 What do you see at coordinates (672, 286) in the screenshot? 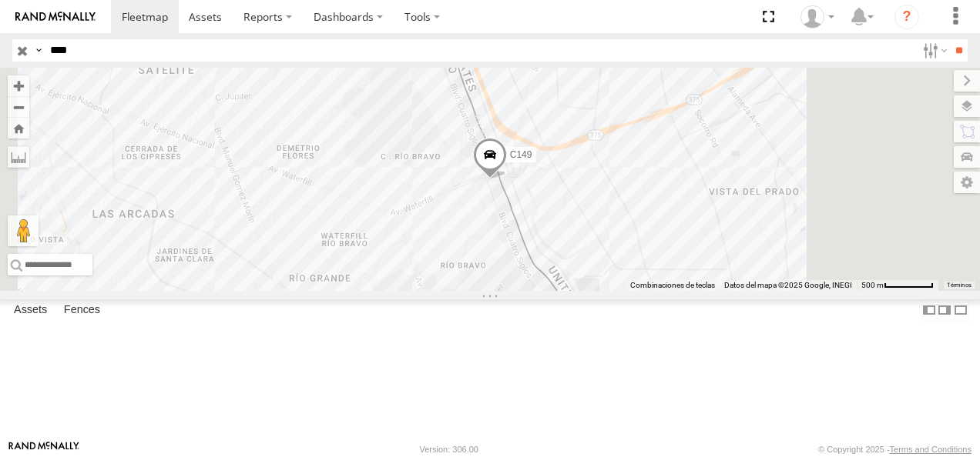
I see `button: Combinaciones de teclas` at bounding box center [672, 286].